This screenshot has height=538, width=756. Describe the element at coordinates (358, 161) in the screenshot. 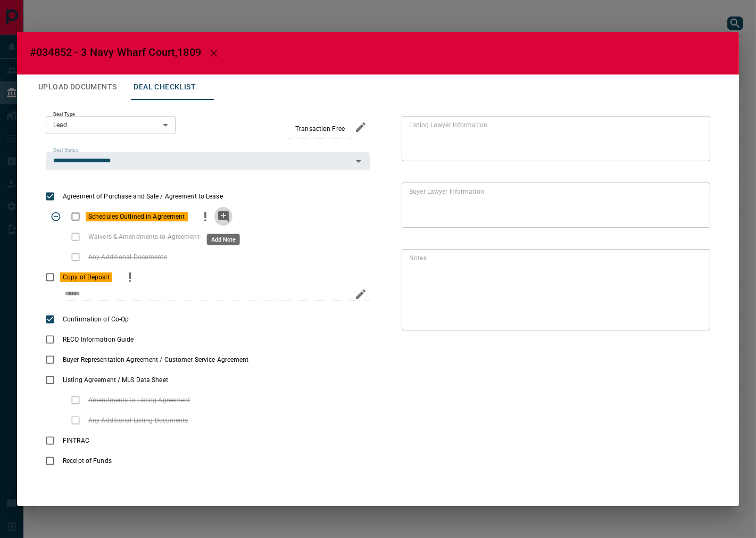

I see `button: Open` at that location.